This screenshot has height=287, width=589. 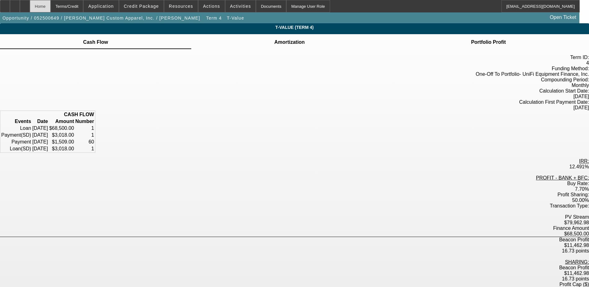 What do you see at coordinates (181, 6) in the screenshot?
I see `button: Resources` at bounding box center [181, 6].